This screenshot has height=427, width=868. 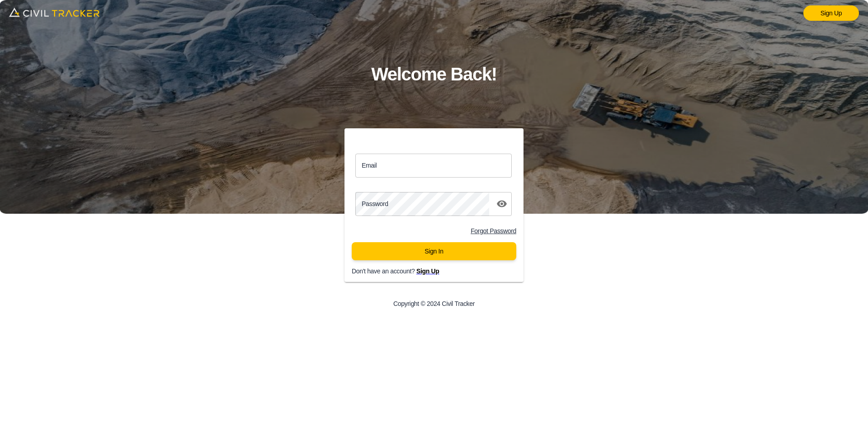 What do you see at coordinates (433, 165) in the screenshot?
I see `input: email` at bounding box center [433, 165].